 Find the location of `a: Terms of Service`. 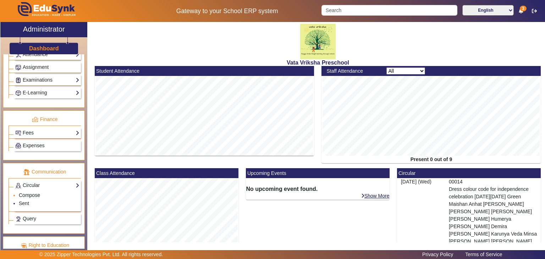

a: Terms of Service is located at coordinates (484, 255).